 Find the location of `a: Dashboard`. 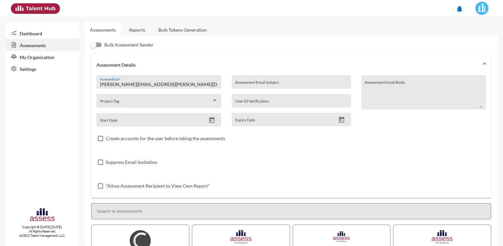

a: Dashboard is located at coordinates (42, 33).